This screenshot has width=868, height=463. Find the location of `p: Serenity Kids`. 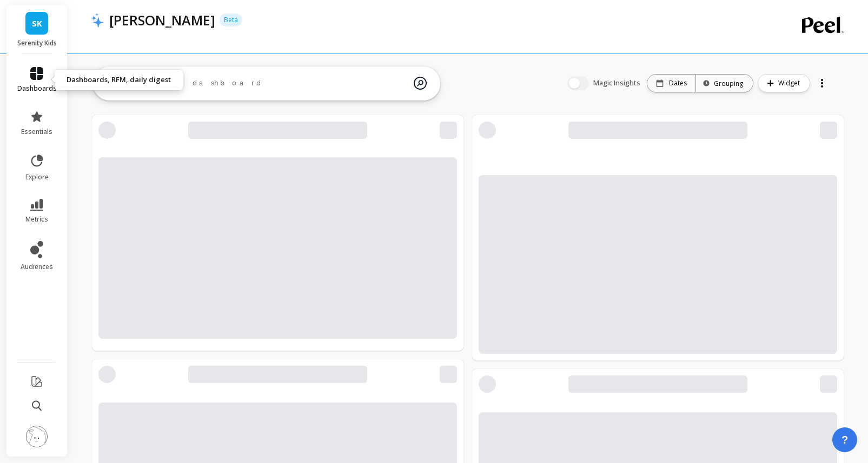

p: Serenity Kids is located at coordinates (37, 43).